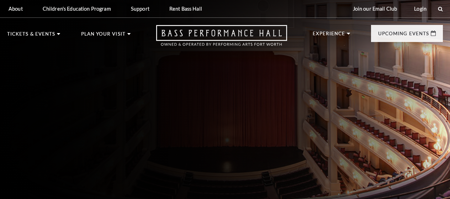  What do you see at coordinates (185, 9) in the screenshot?
I see `p: Rent Bass Hall` at bounding box center [185, 9].